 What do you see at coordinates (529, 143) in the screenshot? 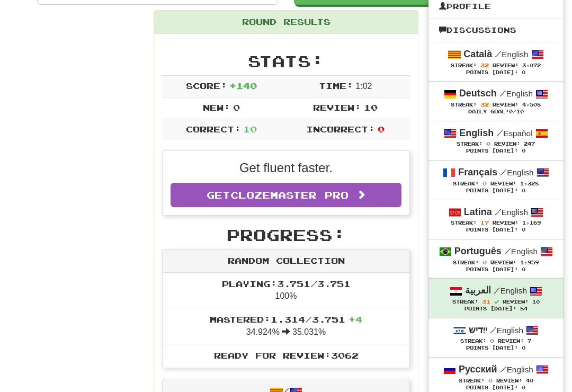
I see `span: 247` at bounding box center [529, 143].